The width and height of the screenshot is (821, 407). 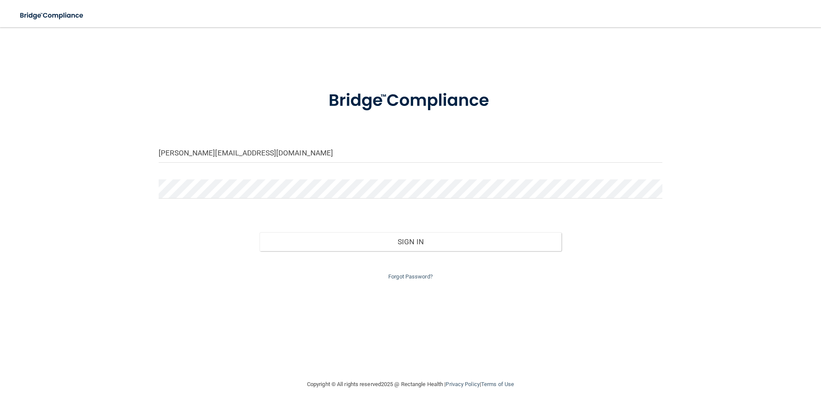 What do you see at coordinates (410, 385) in the screenshot?
I see `div: Copyright © All rights reserved 2025 @ Rectangle Health | |` at bounding box center [410, 385].